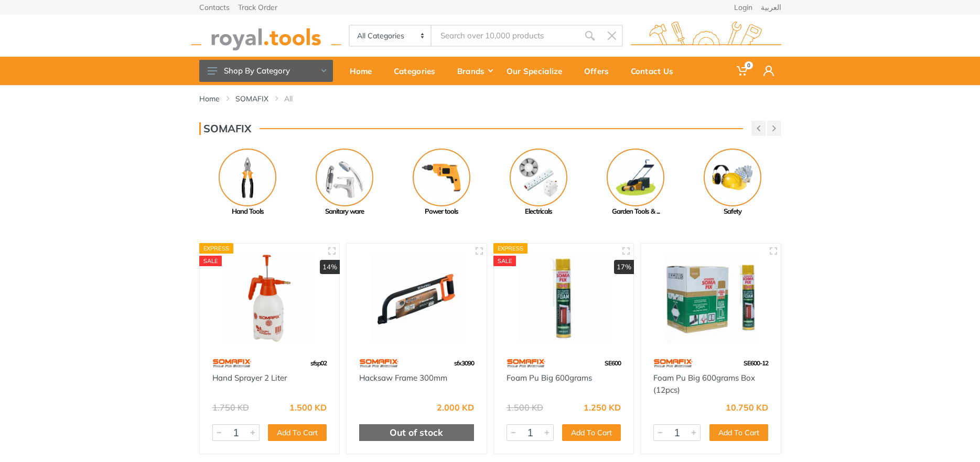 This screenshot has width=980, height=462. Describe the element at coordinates (743, 7) in the screenshot. I see `a: Login` at that location.